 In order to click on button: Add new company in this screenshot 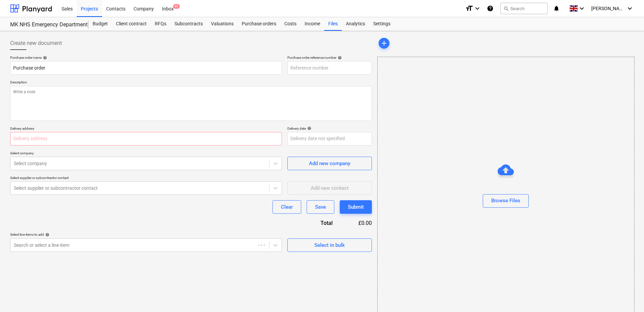, I will do `click(330, 164)`.